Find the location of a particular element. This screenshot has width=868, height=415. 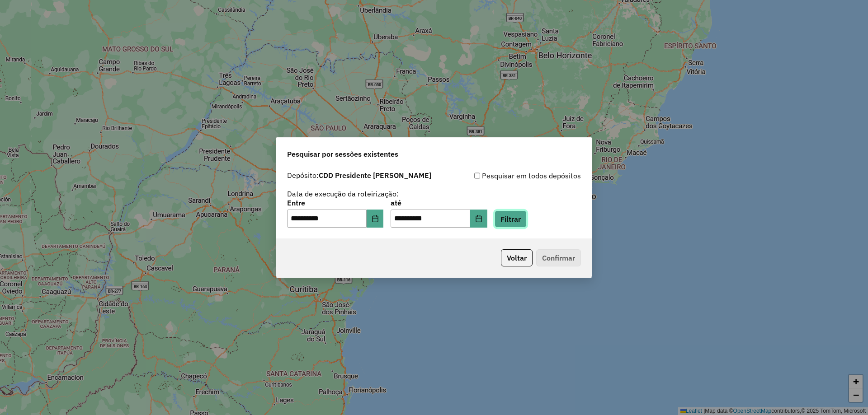

button: Filtrar is located at coordinates (511, 219).